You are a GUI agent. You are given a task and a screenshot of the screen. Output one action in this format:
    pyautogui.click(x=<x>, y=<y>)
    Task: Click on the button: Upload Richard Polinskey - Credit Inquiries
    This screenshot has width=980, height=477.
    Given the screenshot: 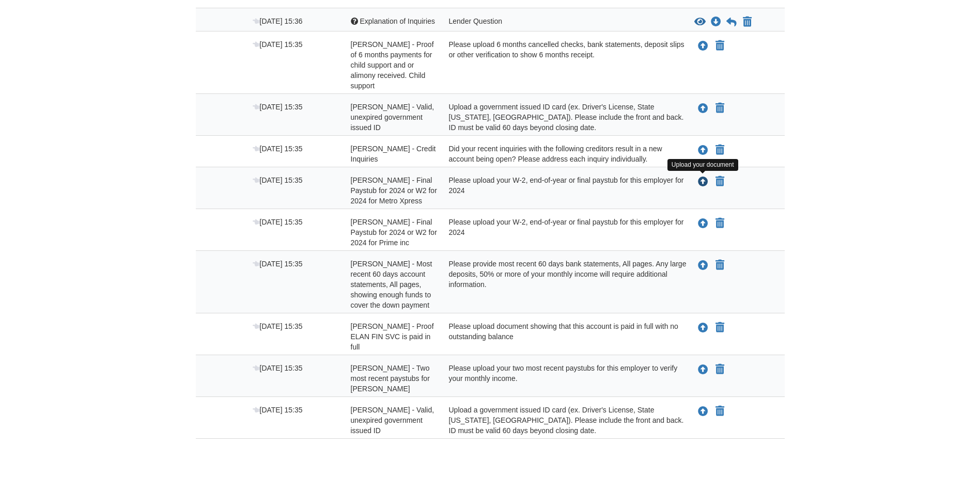 What is the action you would take?
    pyautogui.click(x=703, y=150)
    